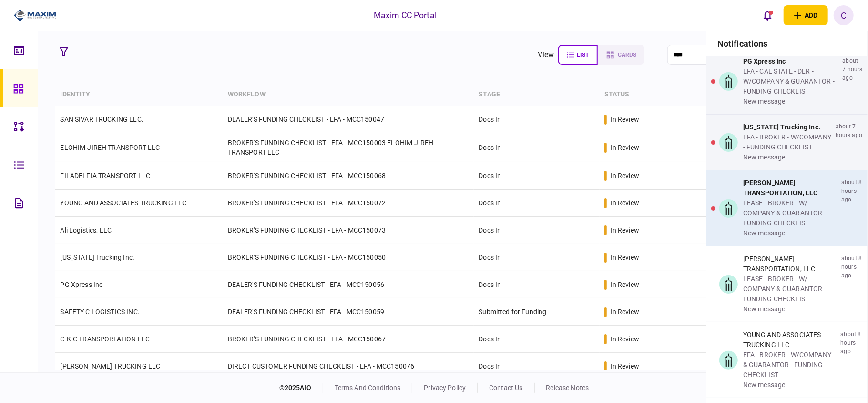 This screenshot has width=868, height=403. Describe the element at coordinates (348, 339) in the screenshot. I see `td: BROKER'S FUNDING CHECKLIST - EFA - MCC150067` at that location.